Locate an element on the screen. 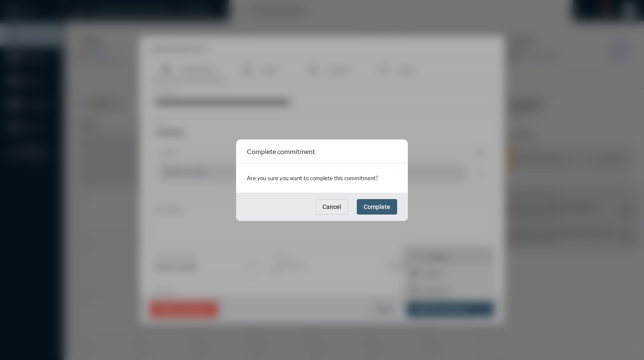  p: Are you sure you want to complete this commitment? is located at coordinates (322, 178).